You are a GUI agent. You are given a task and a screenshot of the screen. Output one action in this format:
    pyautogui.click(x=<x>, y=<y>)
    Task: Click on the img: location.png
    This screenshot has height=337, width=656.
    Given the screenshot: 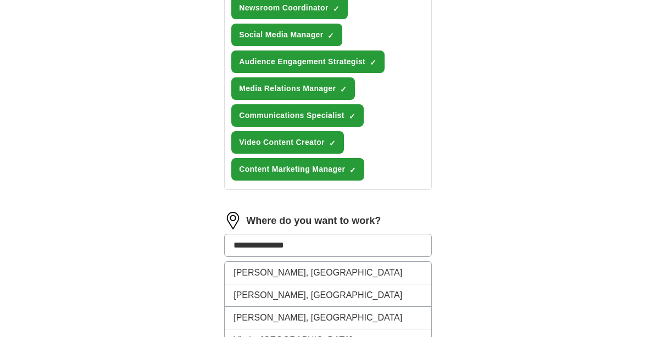 What is the action you would take?
    pyautogui.click(x=233, y=221)
    